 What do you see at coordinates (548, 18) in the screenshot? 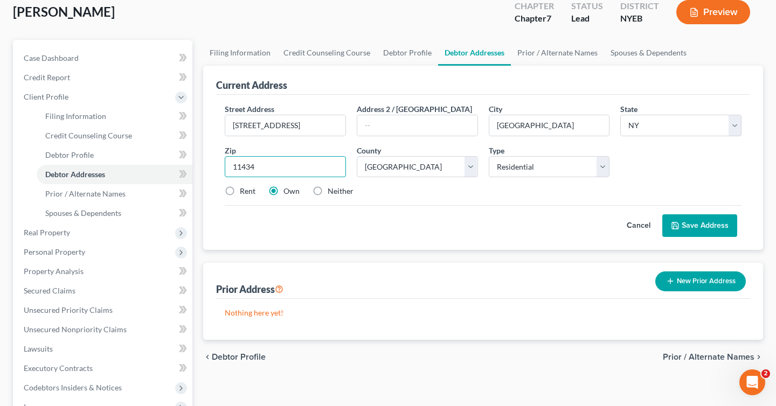
I see `span: 7` at bounding box center [548, 18].